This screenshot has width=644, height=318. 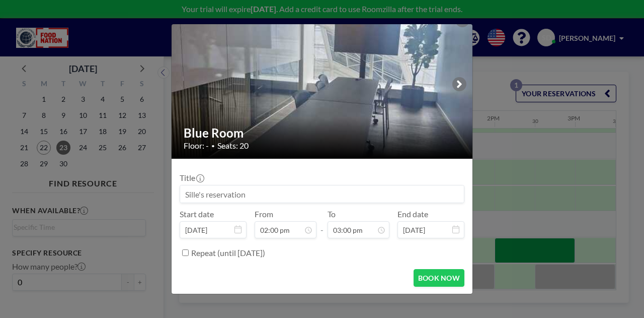 I want to click on label: From, so click(x=264, y=214).